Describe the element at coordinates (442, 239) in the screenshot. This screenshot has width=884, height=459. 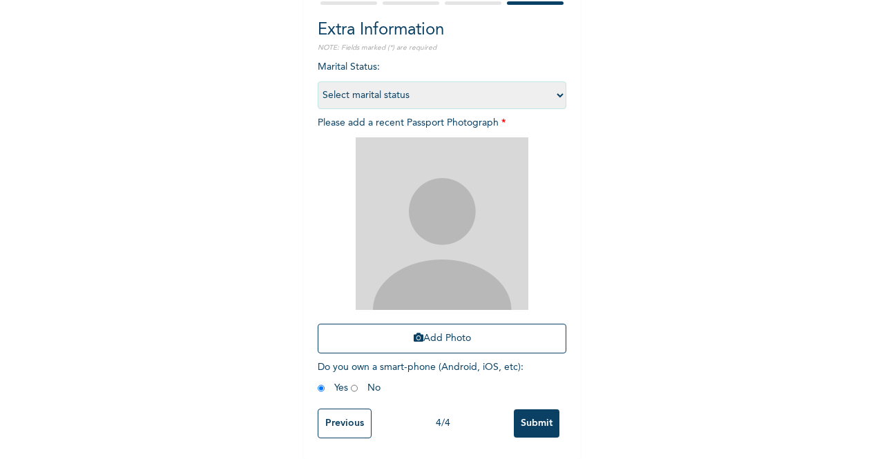
I see `span: Please add a recent Passport Photograph` at that location.